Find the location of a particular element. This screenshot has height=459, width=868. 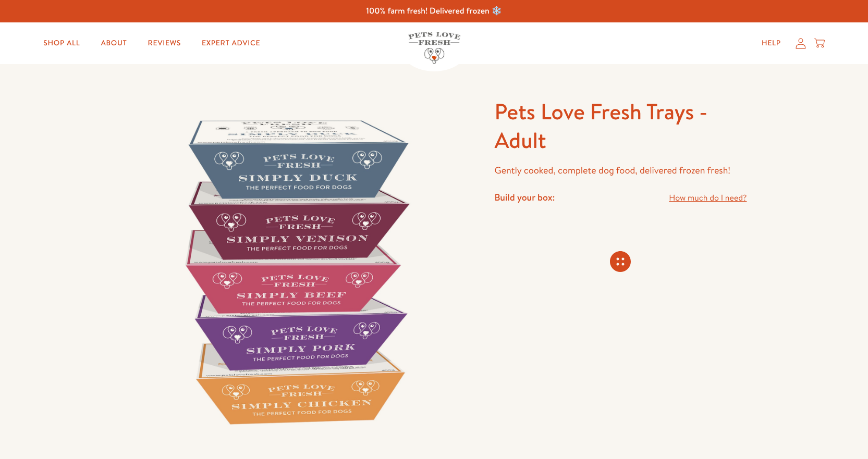

h1: Pets Love Fresh Trays - Adult is located at coordinates (620, 126).